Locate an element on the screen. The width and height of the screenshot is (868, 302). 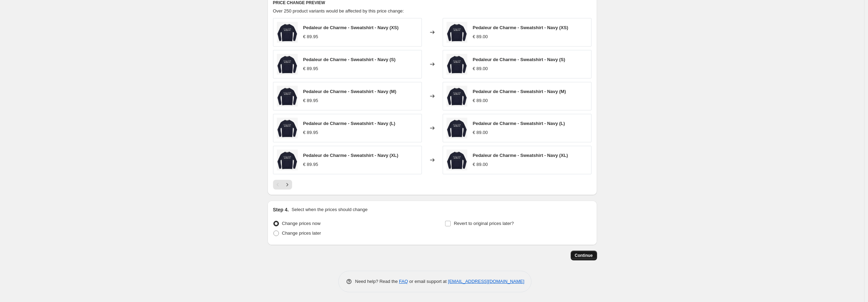
span: or email support at is located at coordinates (428, 281).